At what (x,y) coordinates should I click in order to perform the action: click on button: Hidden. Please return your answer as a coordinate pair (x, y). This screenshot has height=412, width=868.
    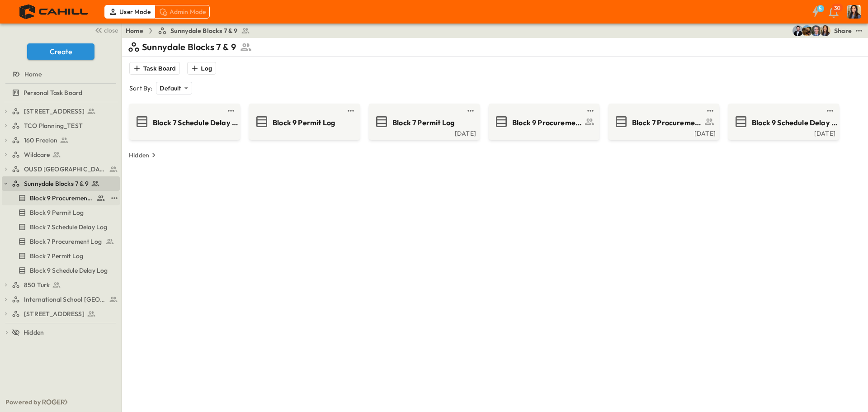
    Looking at the image, I should click on (144, 155).